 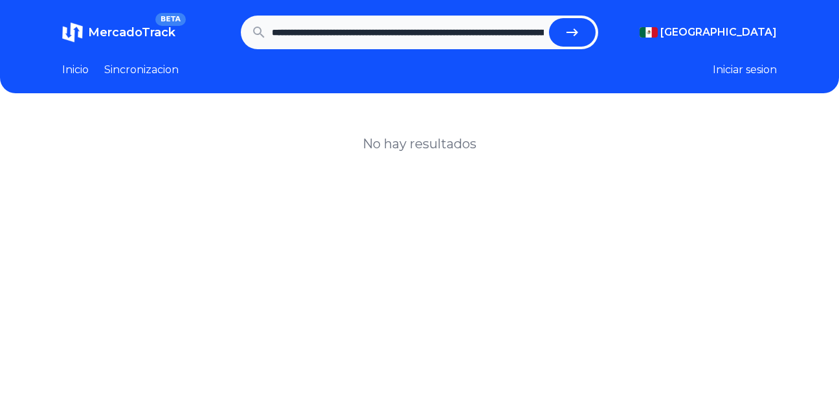 I want to click on a: MercadoTrackBETA, so click(x=119, y=32).